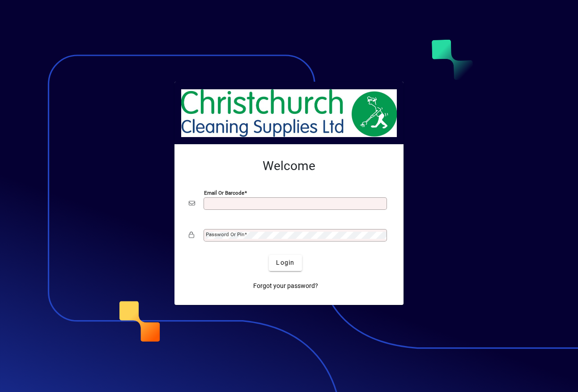 The width and height of the screenshot is (578, 392). I want to click on button: Login, so click(285, 263).